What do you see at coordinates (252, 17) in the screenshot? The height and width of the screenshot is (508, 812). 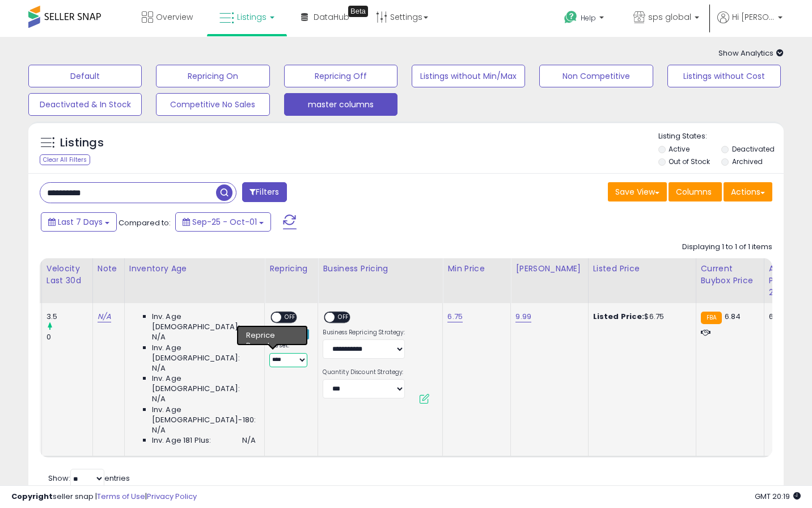 I see `span: Listings` at bounding box center [252, 17].